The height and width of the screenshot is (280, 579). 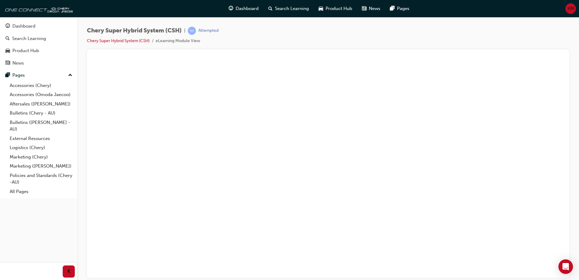 What do you see at coordinates (24, 26) in the screenshot?
I see `div: Dashboard` at bounding box center [24, 26].